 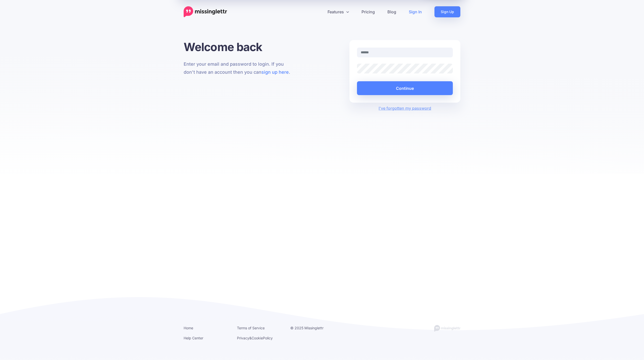 I want to click on a: Cookie, so click(x=257, y=338).